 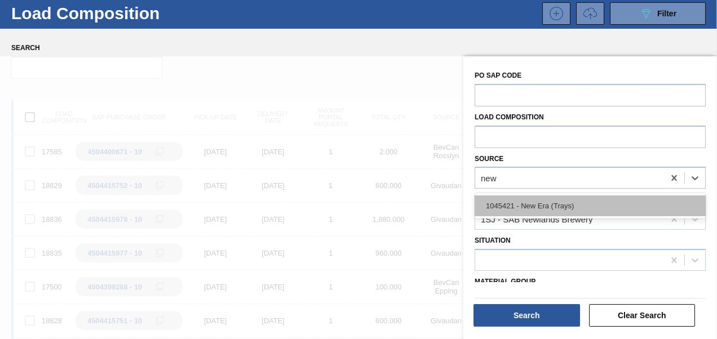 I want to click on label: Load composition, so click(x=509, y=117).